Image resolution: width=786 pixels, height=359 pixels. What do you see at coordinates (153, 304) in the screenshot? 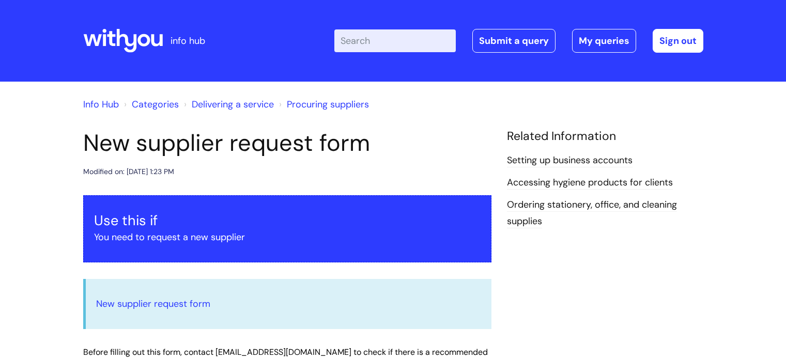
I see `a: New supplier request form` at bounding box center [153, 304].